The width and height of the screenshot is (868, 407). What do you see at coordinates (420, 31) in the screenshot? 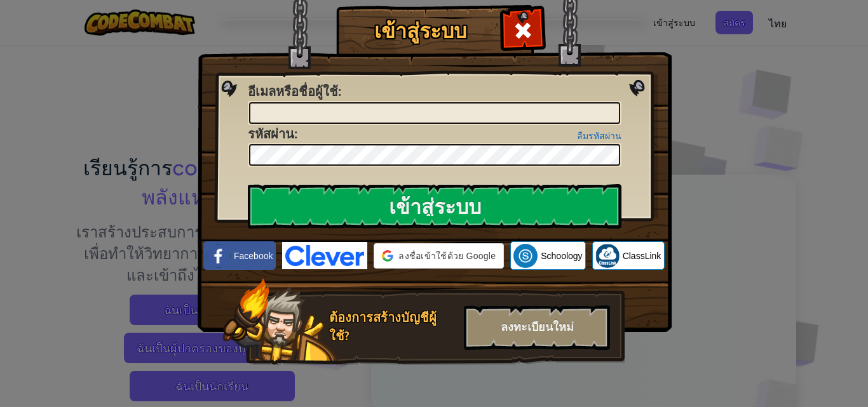
I see `h1: เข้าสู่ระบบ` at bounding box center [420, 31].